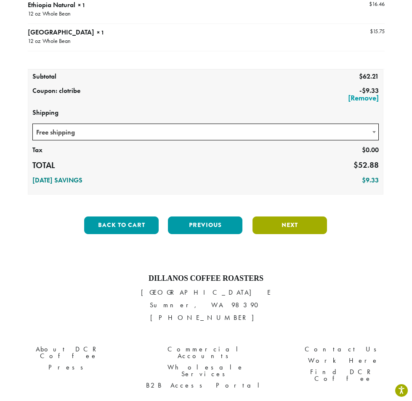 The image size is (412, 401). What do you see at coordinates (206, 386) in the screenshot?
I see `a: B2B Access Portal` at bounding box center [206, 386].